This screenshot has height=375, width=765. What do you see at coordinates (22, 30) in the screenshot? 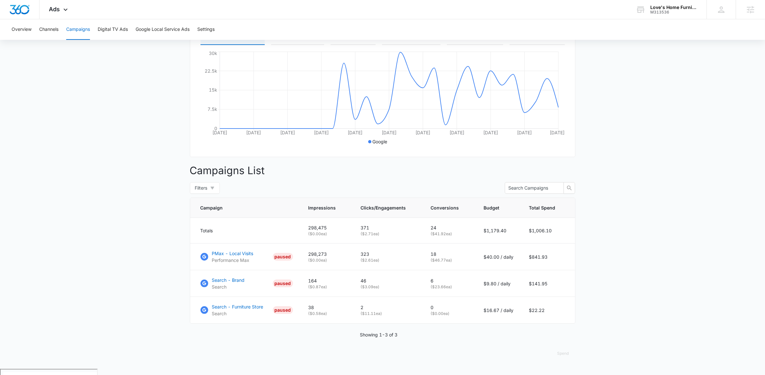
I see `button: Overview` at bounding box center [22, 30].